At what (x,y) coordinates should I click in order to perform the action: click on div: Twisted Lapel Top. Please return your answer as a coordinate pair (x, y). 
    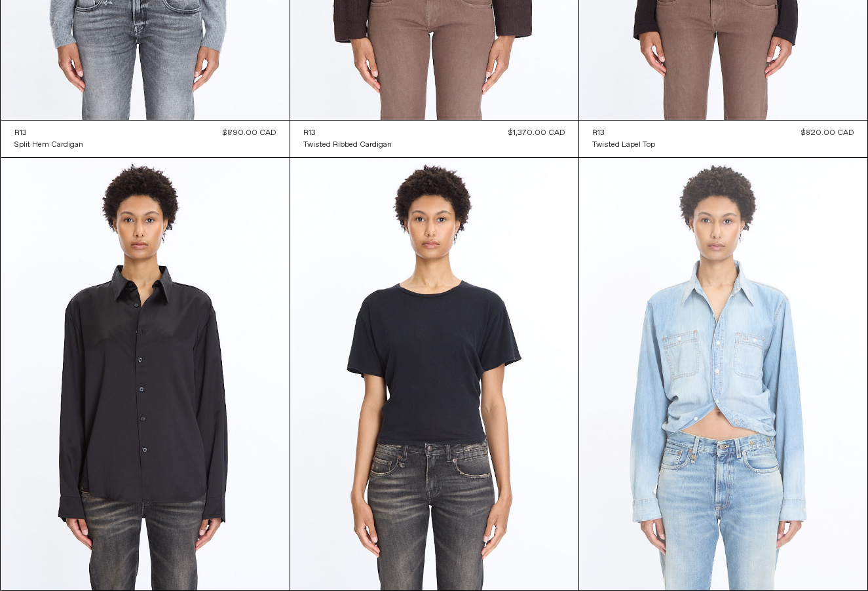
    Looking at the image, I should click on (624, 145).